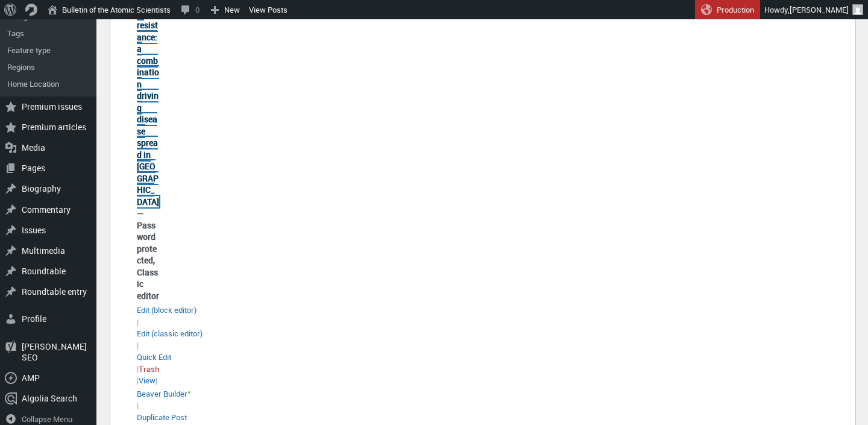 This screenshot has height=425, width=868. I want to click on span: Password protected,, so click(147, 243).